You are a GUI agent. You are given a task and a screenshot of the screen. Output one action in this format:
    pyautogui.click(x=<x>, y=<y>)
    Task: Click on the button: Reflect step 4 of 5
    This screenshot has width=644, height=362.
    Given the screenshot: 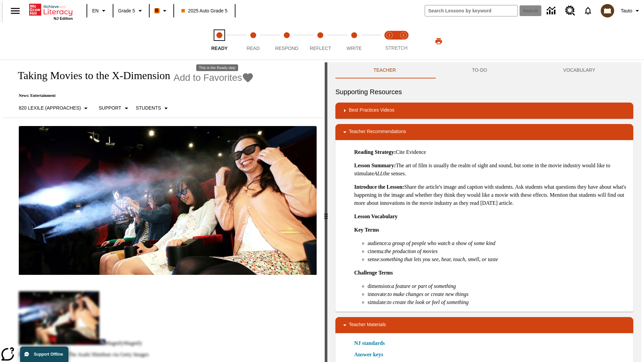 What is the action you would take?
    pyautogui.click(x=320, y=41)
    